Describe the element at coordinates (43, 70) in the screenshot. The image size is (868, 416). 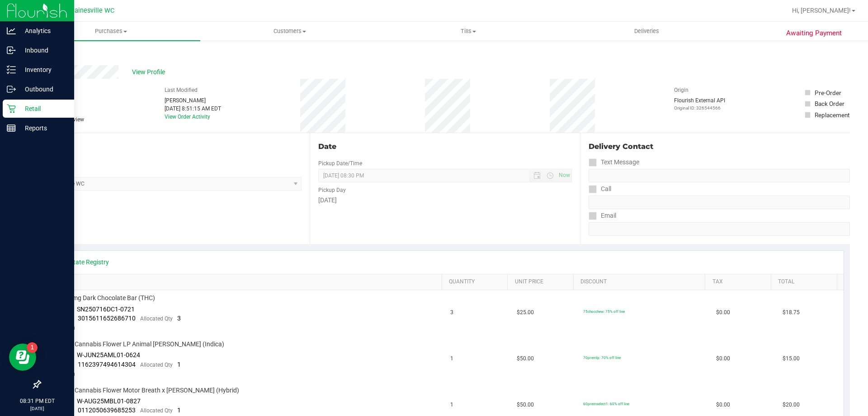
I see `p: Inventory` at that location.